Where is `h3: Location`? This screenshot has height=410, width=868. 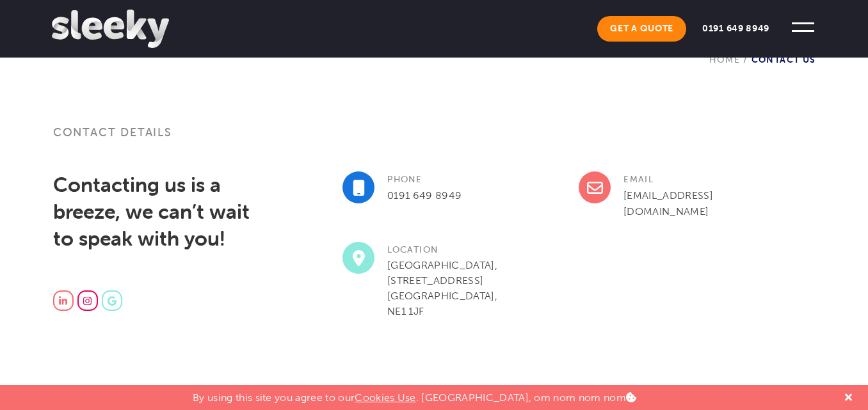 h3: Location is located at coordinates (449, 249).